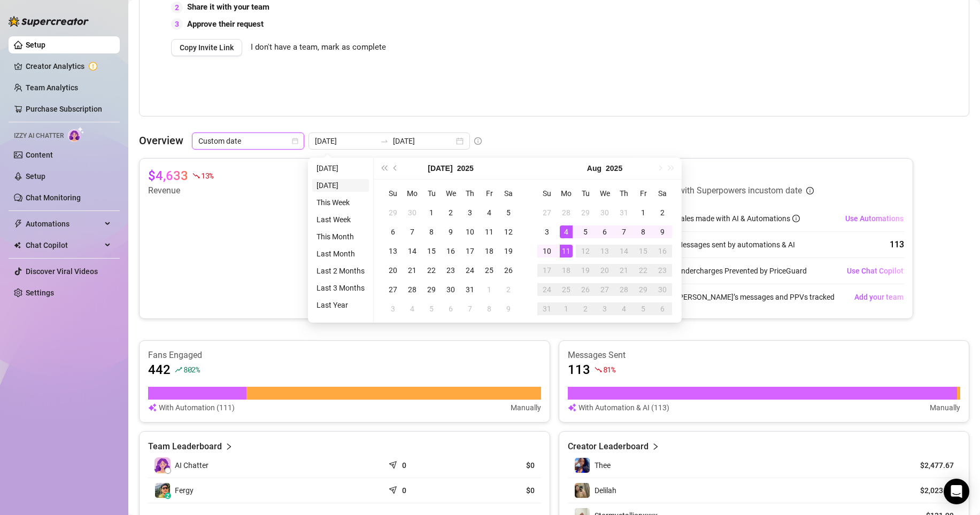 This screenshot has height=515, width=980. What do you see at coordinates (470, 270) in the screenshot?
I see `div: 24` at bounding box center [470, 270].